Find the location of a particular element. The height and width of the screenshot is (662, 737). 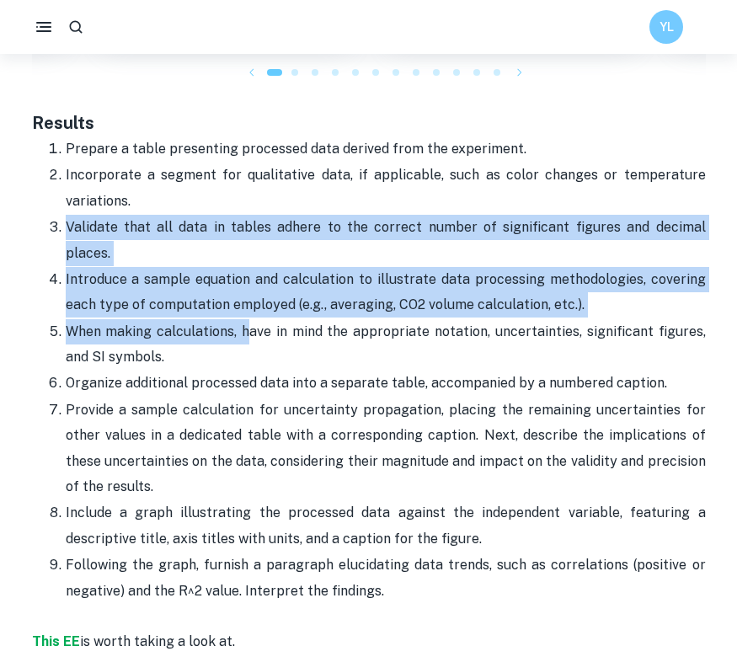

p: Validate that all data in tables adhere to the correct number of significant figures and decimal ... is located at coordinates (386, 240).